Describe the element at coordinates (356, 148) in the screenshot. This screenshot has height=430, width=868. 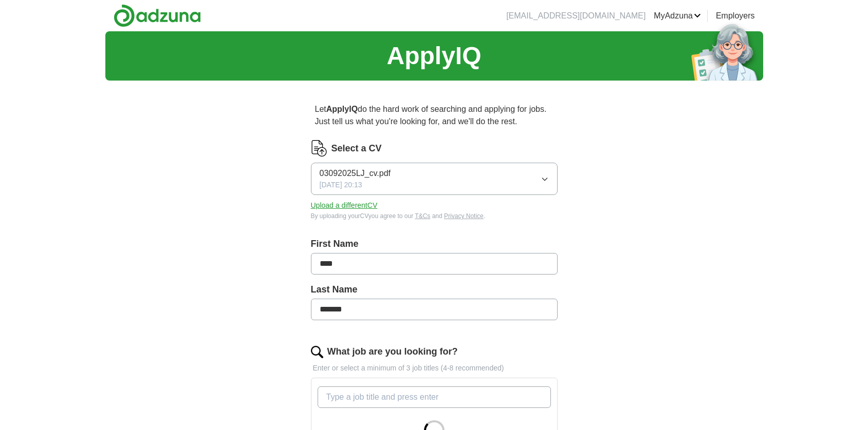
I see `label: Select a CV` at that location.